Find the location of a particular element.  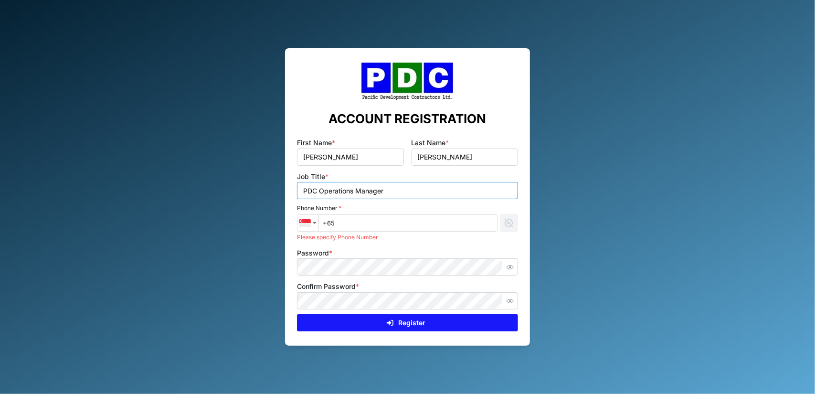

h2: ACCOUNT REGISTRATION is located at coordinates (408, 118).